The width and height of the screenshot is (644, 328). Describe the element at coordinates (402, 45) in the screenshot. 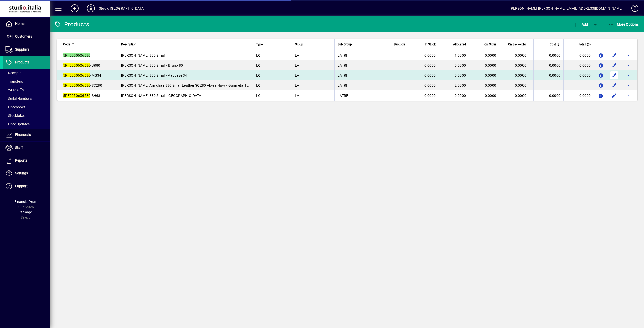

I see `div: Barcode` at that location.